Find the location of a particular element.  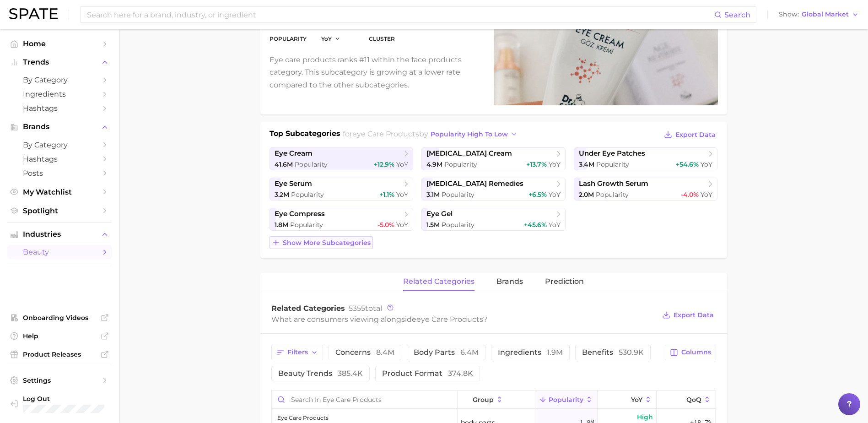

span: Filters is located at coordinates (297, 352).